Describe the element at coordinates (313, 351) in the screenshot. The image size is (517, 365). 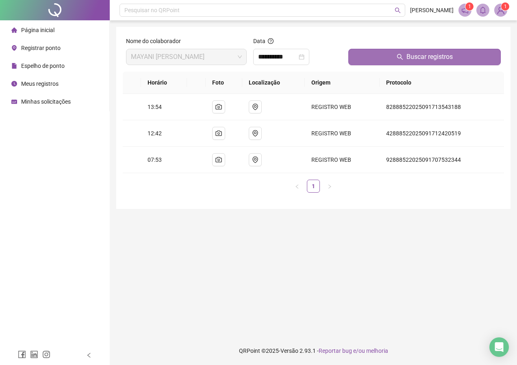
I see `footer: QRPoint © 2025 - 2.93.1 -` at that location.